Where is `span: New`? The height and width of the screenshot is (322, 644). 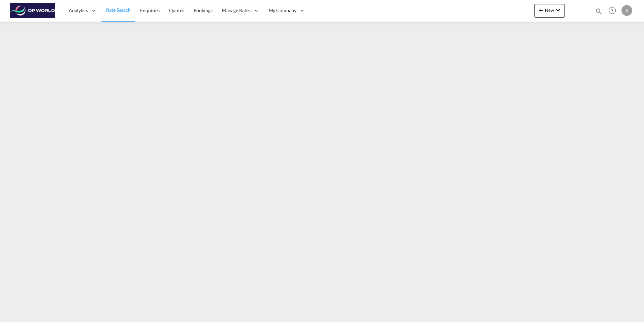
span: New is located at coordinates (550, 10).